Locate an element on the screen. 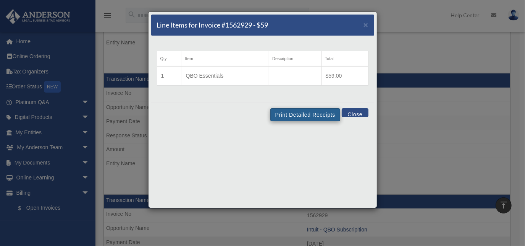 The image size is (525, 246). h5: Line Items for Invoice #1562929 - $59 is located at coordinates (213, 25).